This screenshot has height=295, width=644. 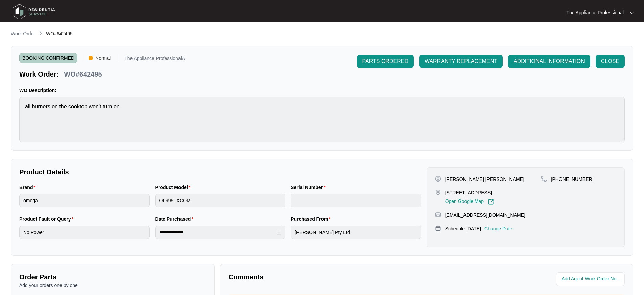 What do you see at coordinates (356, 232) in the screenshot?
I see `input: Purchased From` at bounding box center [356, 232].